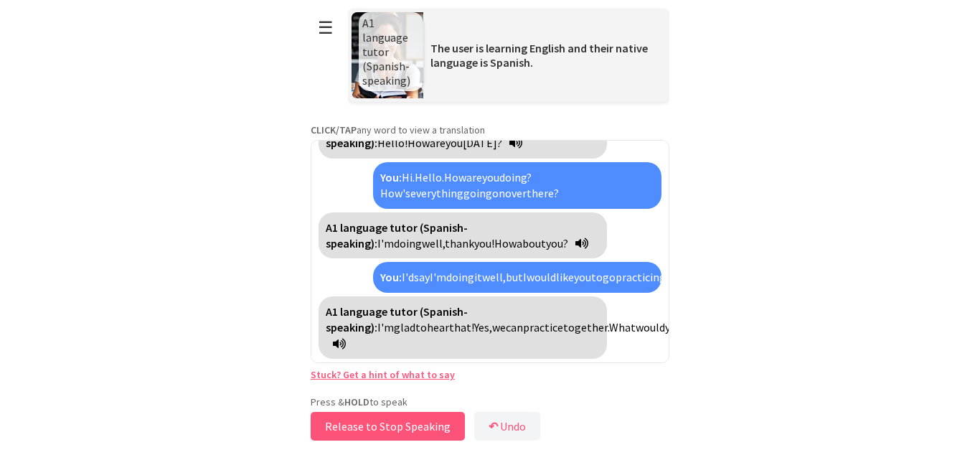  What do you see at coordinates (543, 193) in the screenshot?
I see `span: there?` at bounding box center [543, 193].